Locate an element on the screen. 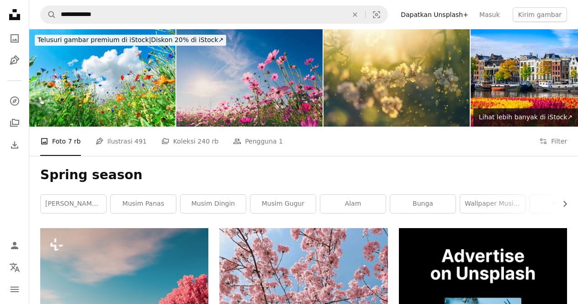  img: Pemandangan alam kosmos filed dan matahari terbenam di latar belakang taman is located at coordinates (250, 78).